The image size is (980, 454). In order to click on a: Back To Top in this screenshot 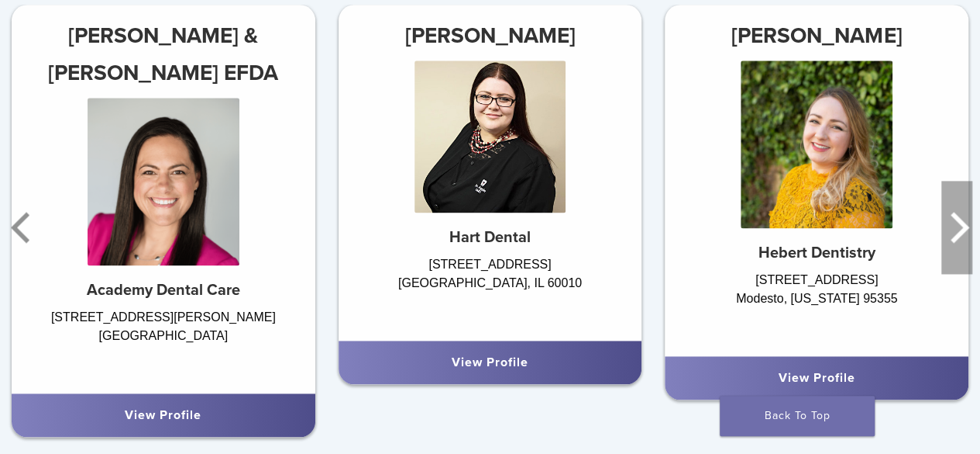, I will do `click(797, 416)`.